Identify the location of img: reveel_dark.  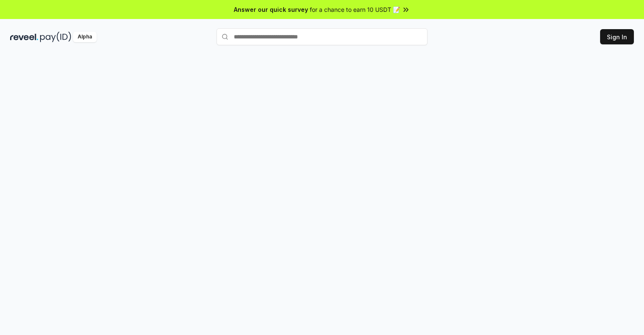
(24, 37).